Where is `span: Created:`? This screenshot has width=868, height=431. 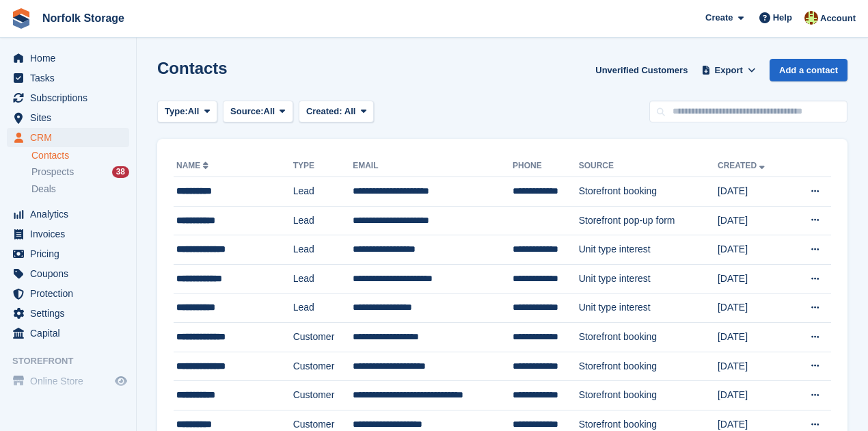
span: Created: is located at coordinates (324, 111).